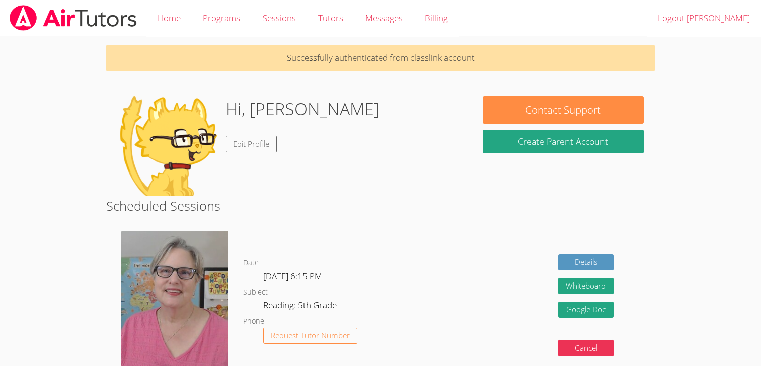 This screenshot has width=761, height=366. What do you see at coordinates (310, 336) in the screenshot?
I see `span: Request Tutor Number` at bounding box center [310, 336].